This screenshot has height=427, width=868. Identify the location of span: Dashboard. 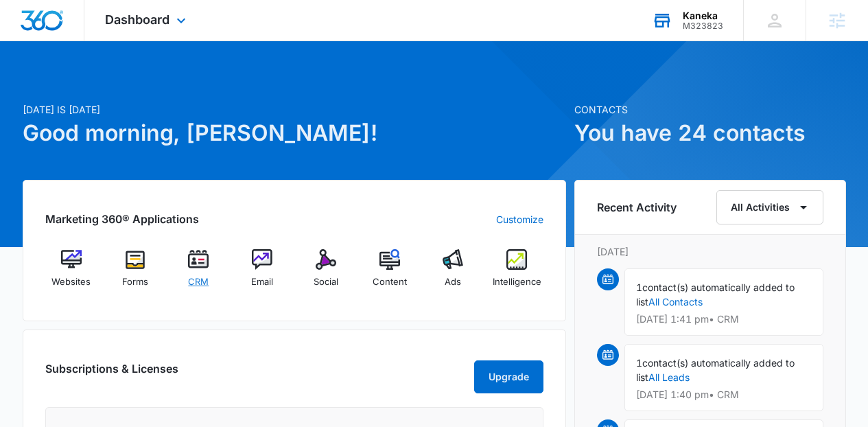
(137, 19).